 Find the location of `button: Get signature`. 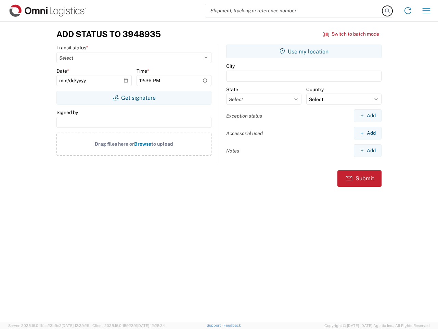

button: Get signature is located at coordinates (134, 98).